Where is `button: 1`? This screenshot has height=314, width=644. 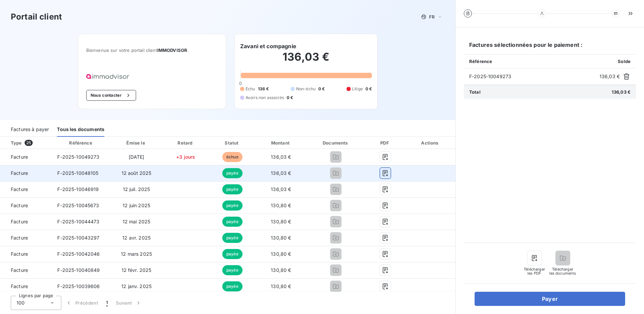 button: 1 is located at coordinates (107, 303).